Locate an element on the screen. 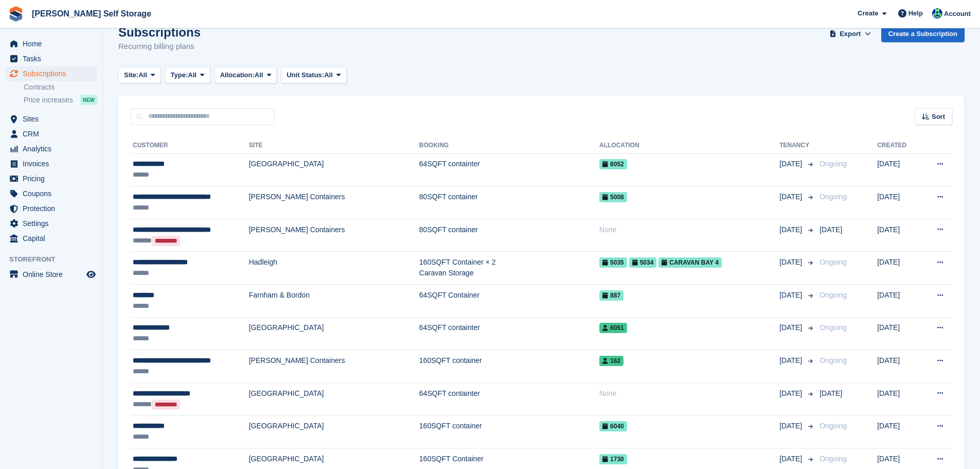  th: Allocation is located at coordinates (689, 146).